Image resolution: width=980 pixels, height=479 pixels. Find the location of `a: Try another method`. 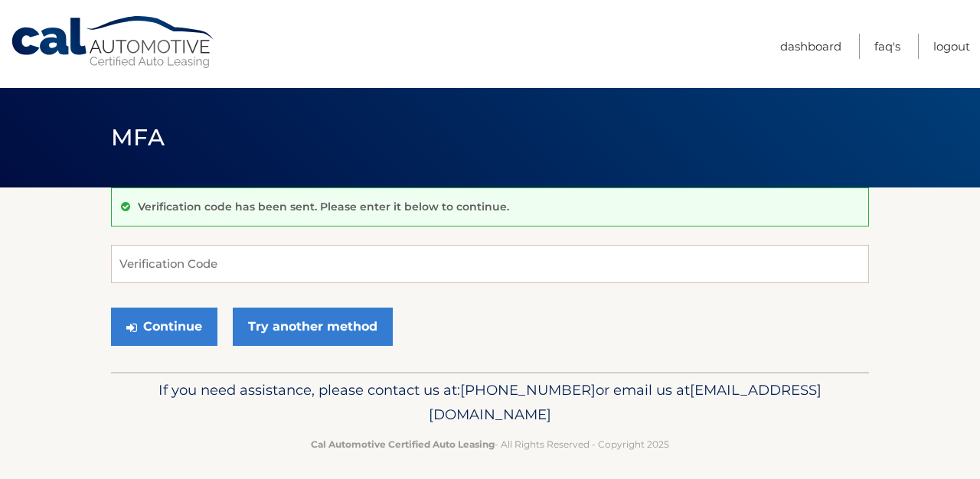

a: Try another method is located at coordinates (313, 327).